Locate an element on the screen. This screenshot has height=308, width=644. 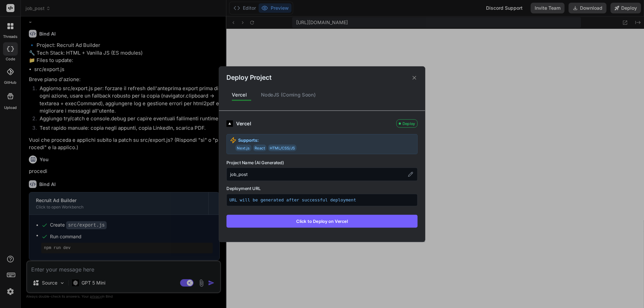
span: React is located at coordinates (260, 148).